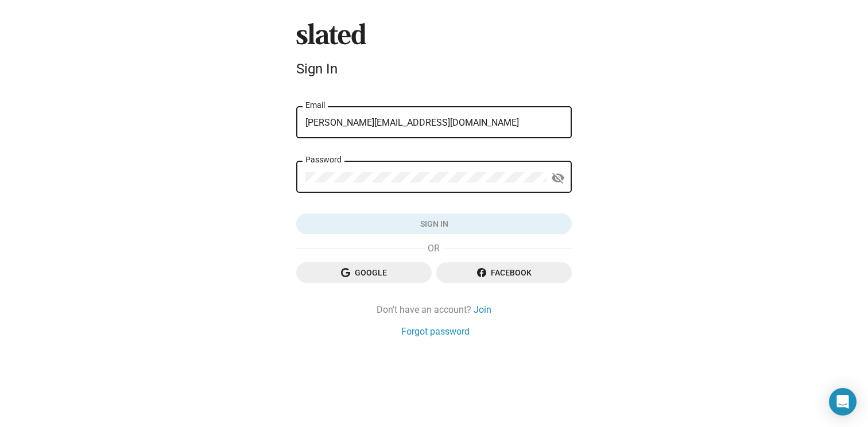  I want to click on button: Google, so click(364, 273).